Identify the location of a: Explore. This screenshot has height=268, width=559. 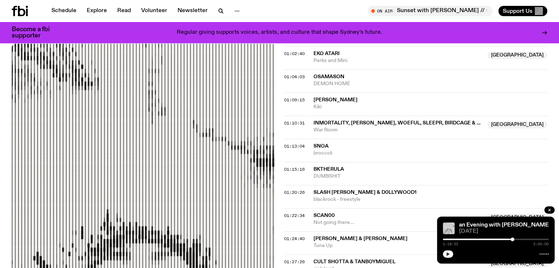
(97, 11).